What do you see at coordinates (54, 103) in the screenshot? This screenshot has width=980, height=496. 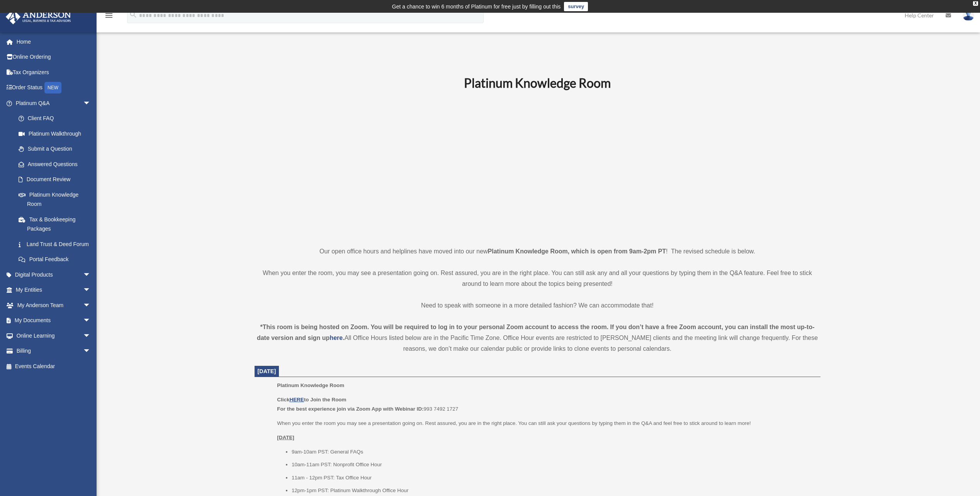 I see `a: Platinum Q&Aarrow_drop_down` at bounding box center [54, 103].